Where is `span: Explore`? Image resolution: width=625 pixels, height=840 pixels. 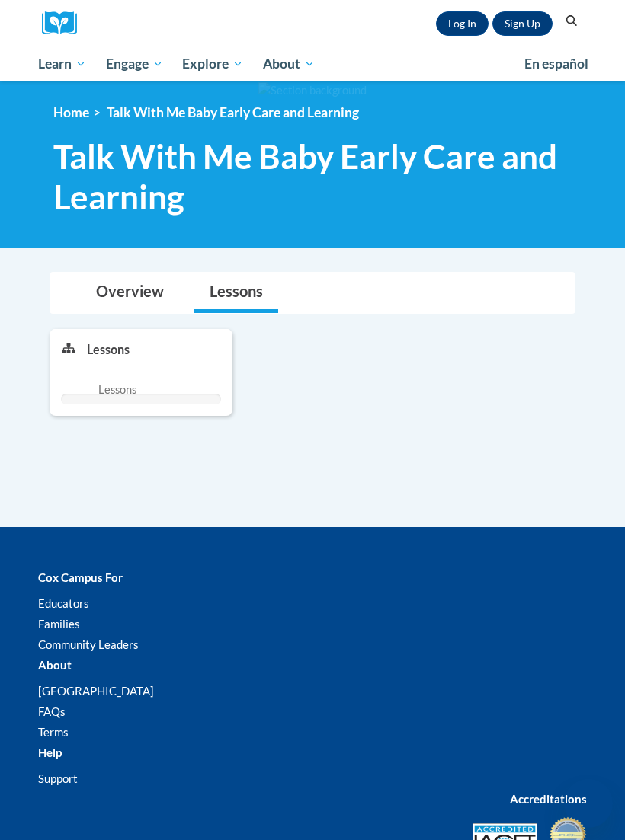
span: Explore is located at coordinates (213, 64).